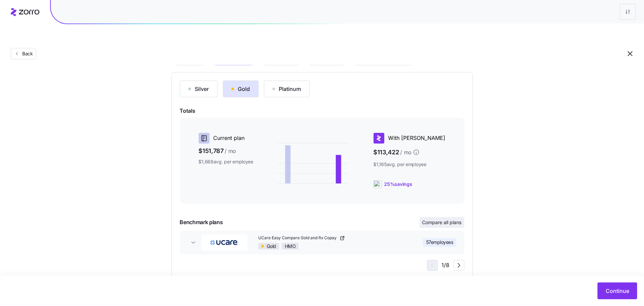 The height and width of the screenshot is (306, 644). Describe the element at coordinates (442, 223) in the screenshot. I see `span: Compare all plans` at that location.